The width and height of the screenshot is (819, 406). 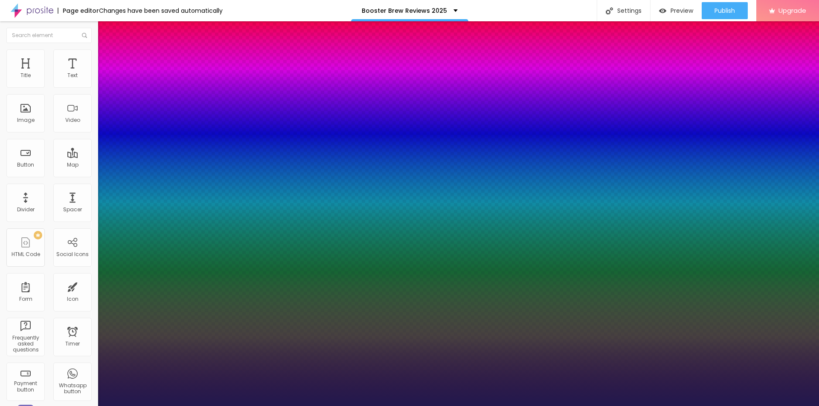 What do you see at coordinates (724, 11) in the screenshot?
I see `button: Publish` at bounding box center [724, 11].